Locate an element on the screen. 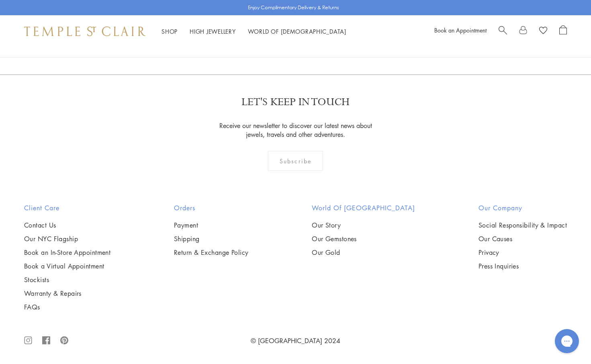  nav: Main navigation is located at coordinates (254, 31).